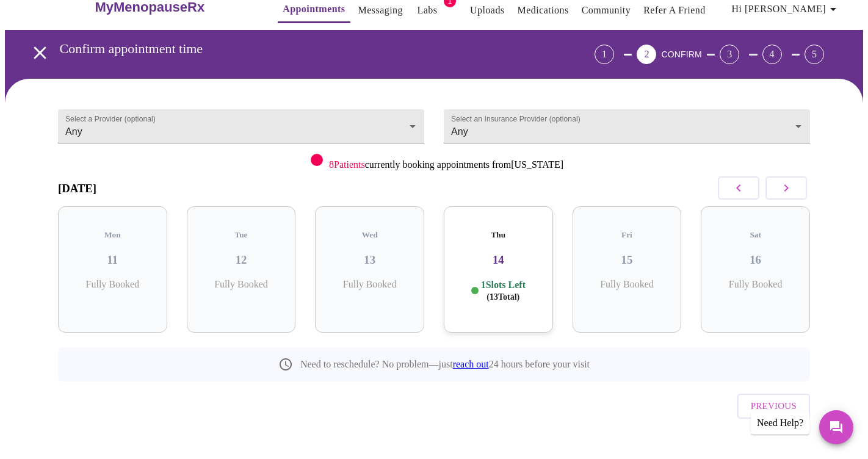 The width and height of the screenshot is (868, 459). I want to click on div: 2, so click(646, 54).